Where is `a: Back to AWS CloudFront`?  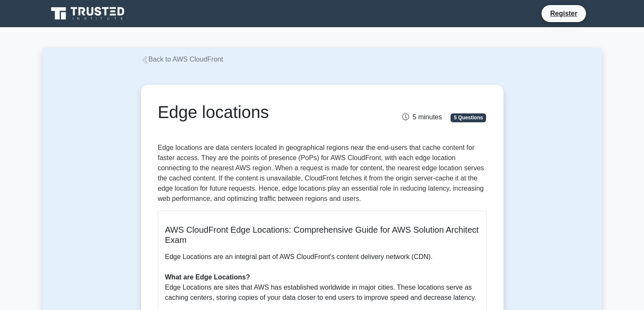 a: Back to AWS CloudFront is located at coordinates (182, 59).